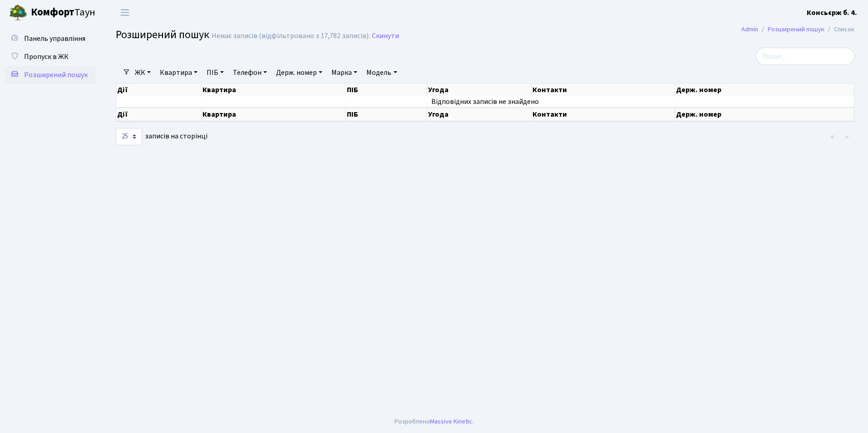 The image size is (868, 433). What do you see at coordinates (797, 29) in the screenshot?
I see `nav: breadcrumb` at bounding box center [797, 29].